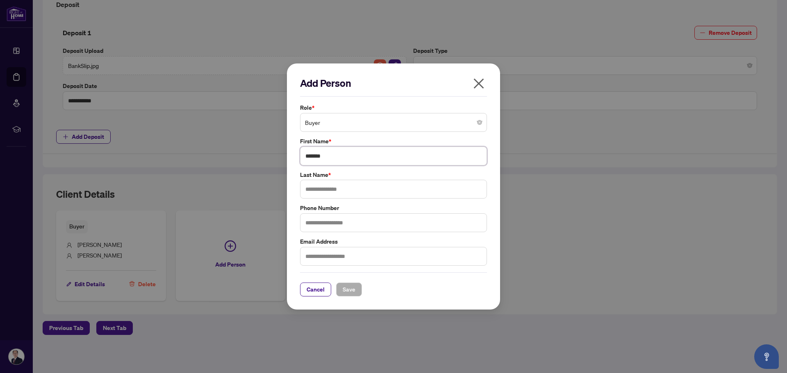 The image size is (787, 373). I want to click on button: Open asap, so click(766, 357).